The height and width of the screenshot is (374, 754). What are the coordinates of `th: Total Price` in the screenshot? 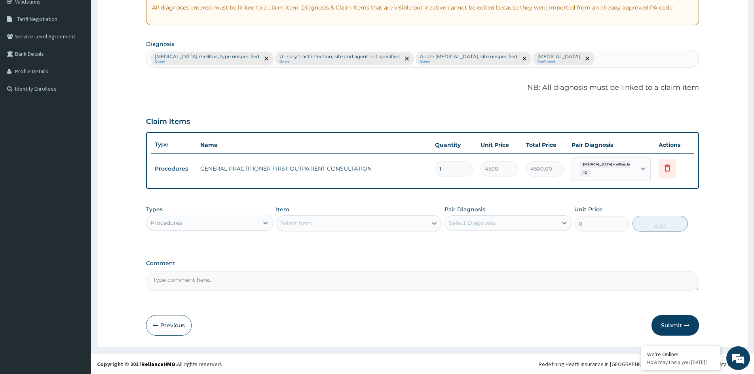 It's located at (544, 145).